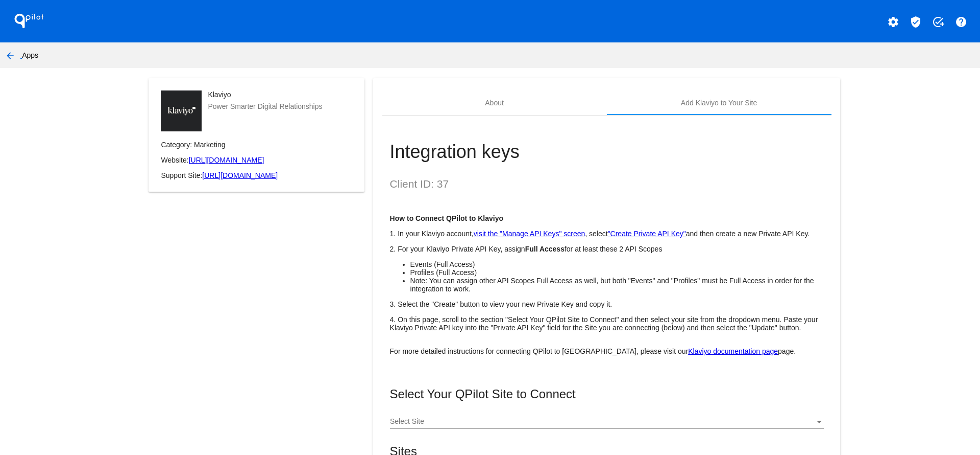  What do you see at coordinates (607, 394) in the screenshot?
I see `mat-card-title: Select Your QPilot Site to Connect` at bounding box center [607, 394].